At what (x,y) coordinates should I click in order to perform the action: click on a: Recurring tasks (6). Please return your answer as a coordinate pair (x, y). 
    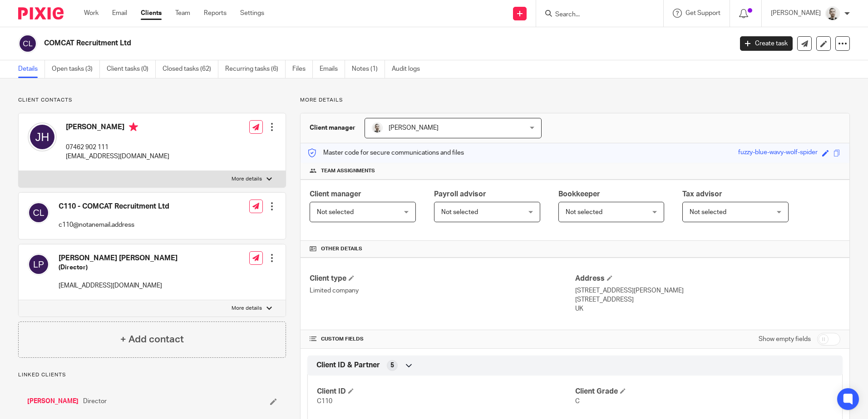
    Looking at the image, I should click on (255, 69).